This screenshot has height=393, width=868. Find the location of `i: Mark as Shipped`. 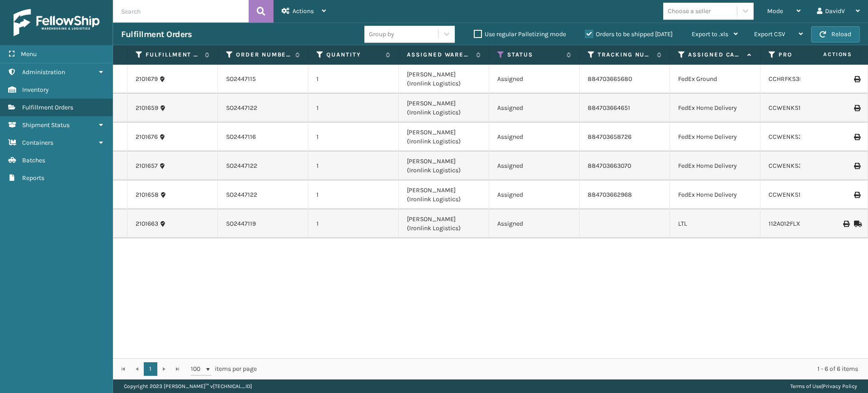

i: Mark as Shipped is located at coordinates (857, 224).